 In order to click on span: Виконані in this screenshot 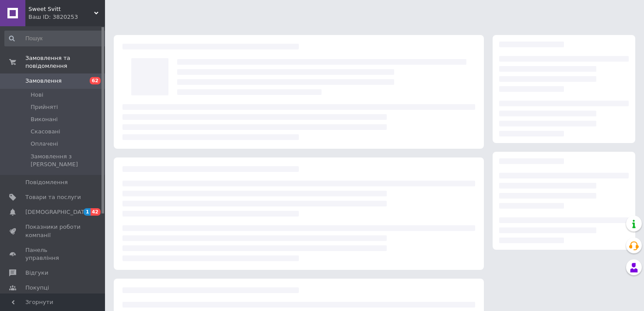, I will do `click(44, 119)`.